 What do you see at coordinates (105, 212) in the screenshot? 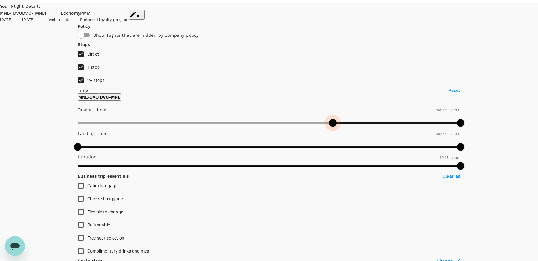
I see `span: Flexible to change` at bounding box center [105, 212].